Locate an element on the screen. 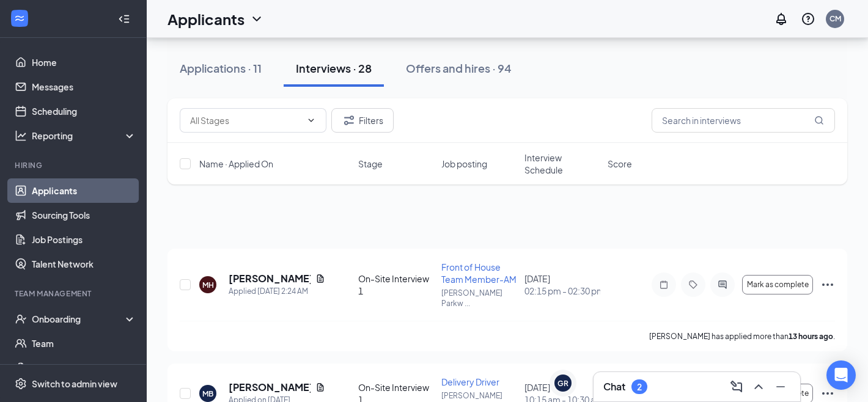 The width and height of the screenshot is (868, 402). a: Applicants is located at coordinates (84, 190).